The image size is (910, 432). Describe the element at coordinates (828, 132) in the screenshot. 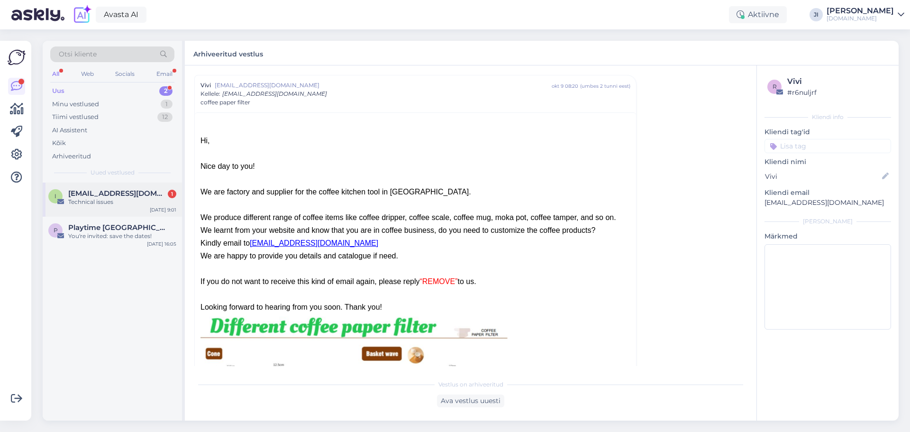

I see `p: Kliendi tag'id` at that location.